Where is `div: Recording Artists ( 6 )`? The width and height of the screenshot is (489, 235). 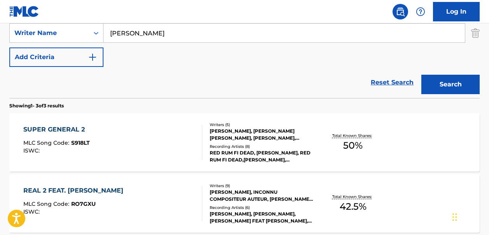 div: Recording Artists ( 6 ) is located at coordinates (262, 208).